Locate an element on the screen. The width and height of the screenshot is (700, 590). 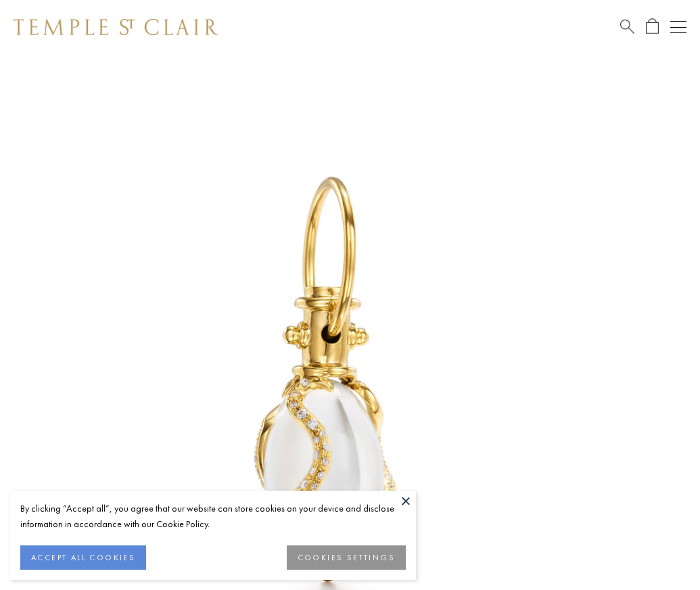
img: Temple St. Clair is located at coordinates (115, 27).